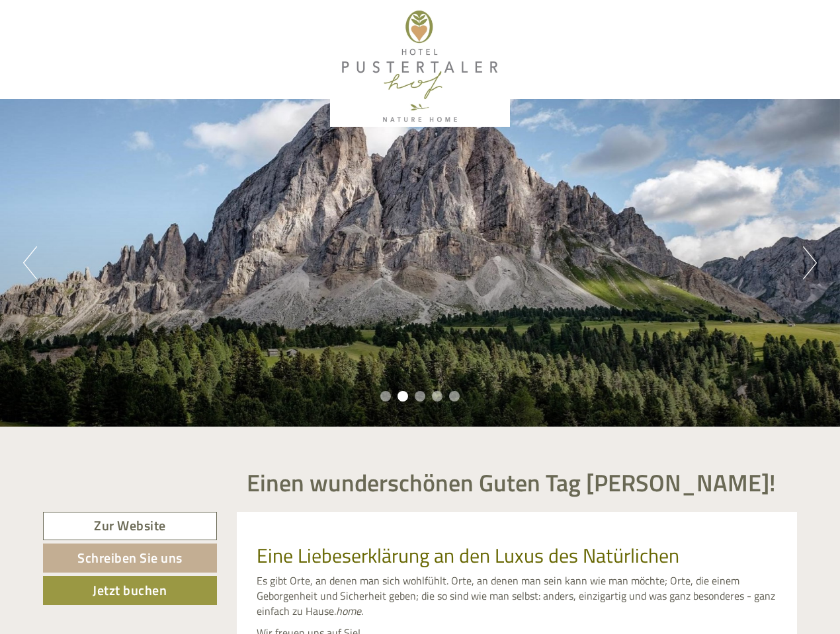  I want to click on p: Es gibt Orte, an denen man sich wohlfühlt. Orte, an denen man sein kann wie man möchte; Orte, die..., so click(517, 596).